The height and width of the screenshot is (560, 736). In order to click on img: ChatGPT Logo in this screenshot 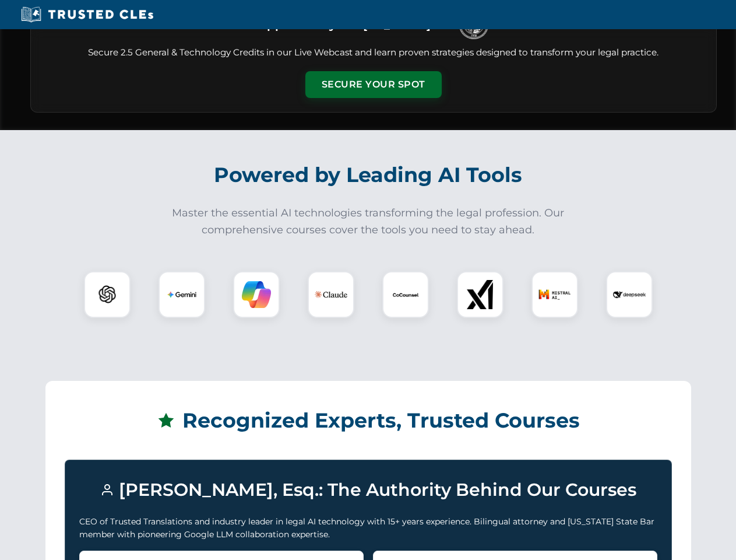, I will do `click(107, 294)`.